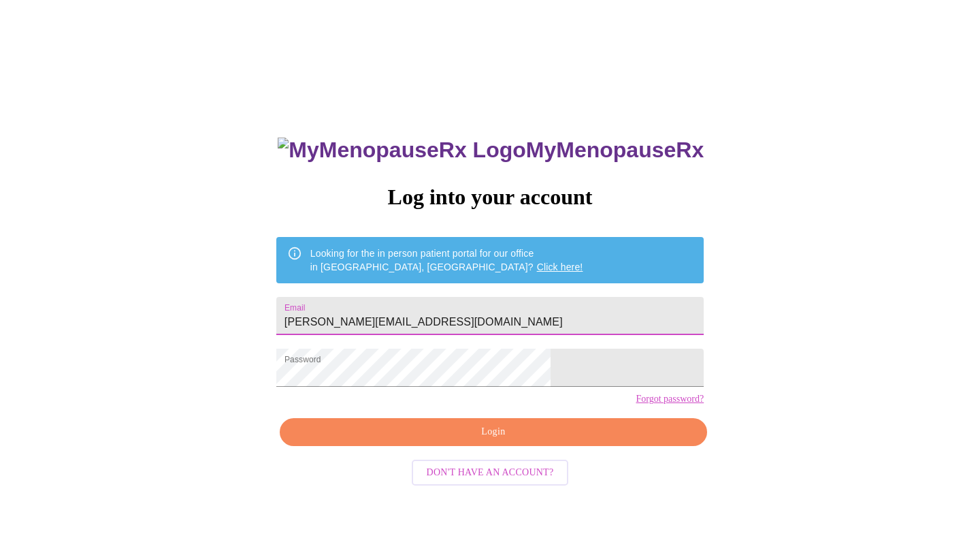  What do you see at coordinates (493, 432) in the screenshot?
I see `span: Login` at bounding box center [493, 432].